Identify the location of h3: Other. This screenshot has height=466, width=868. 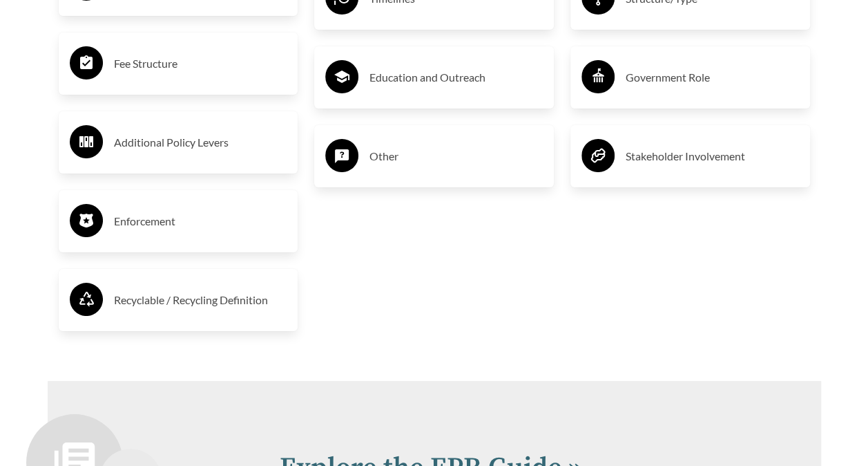
(456, 156).